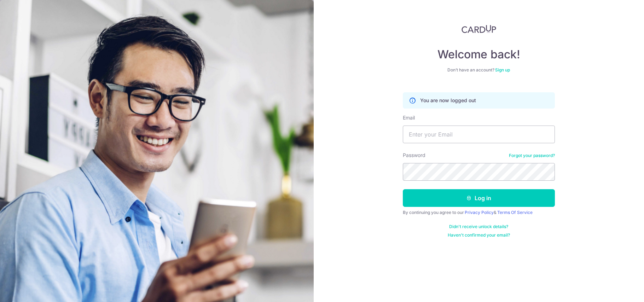 Image resolution: width=644 pixels, height=302 pixels. What do you see at coordinates (532, 156) in the screenshot?
I see `a: Forgot your password?` at bounding box center [532, 156].